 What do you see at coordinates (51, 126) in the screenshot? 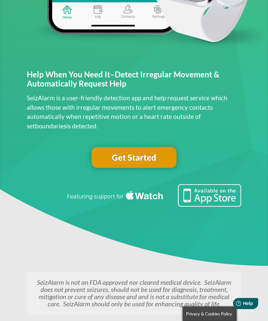
I see `span: boundaries` at bounding box center [51, 126].